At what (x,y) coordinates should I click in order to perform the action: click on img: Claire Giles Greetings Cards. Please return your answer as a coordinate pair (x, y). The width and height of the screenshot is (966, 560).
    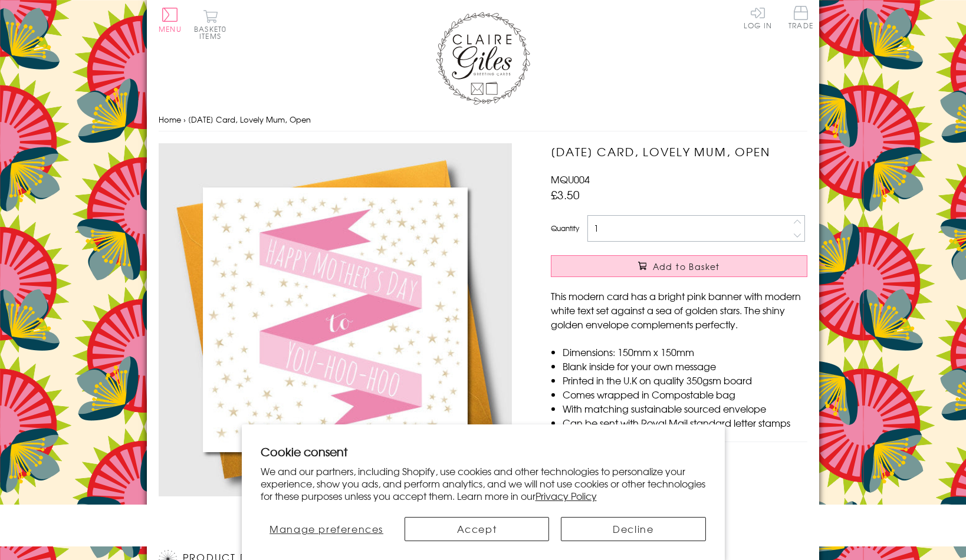
    Looking at the image, I should click on (483, 59).